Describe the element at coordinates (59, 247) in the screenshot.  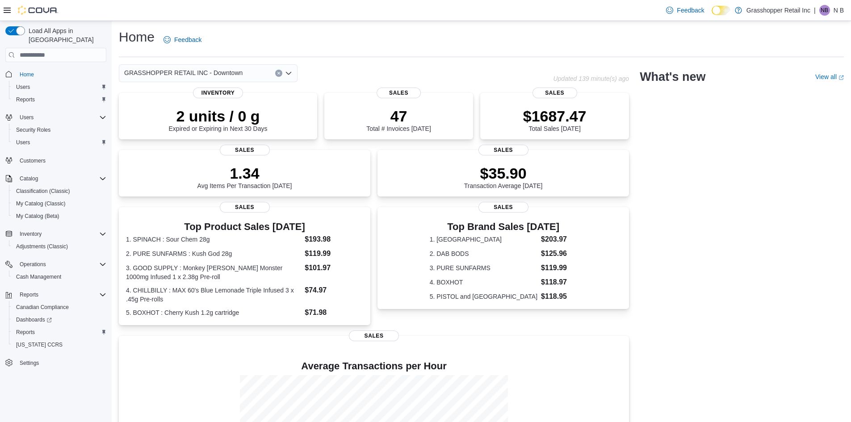
I see `button: Adjustments (Classic)` at that location.